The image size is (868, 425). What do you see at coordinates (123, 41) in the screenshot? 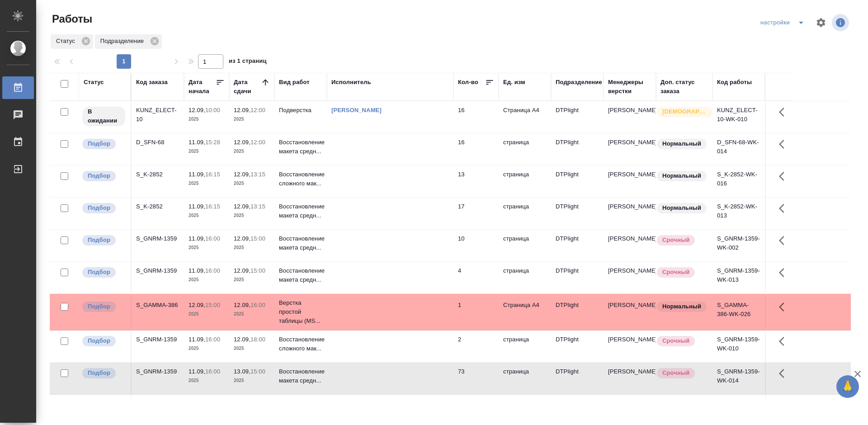
I see `p: Подразделение` at bounding box center [123, 41].